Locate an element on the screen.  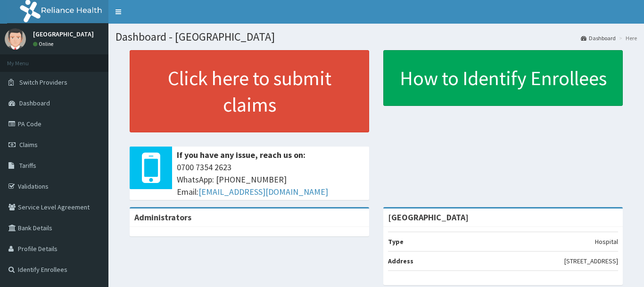
b: Administrators is located at coordinates (163, 216).